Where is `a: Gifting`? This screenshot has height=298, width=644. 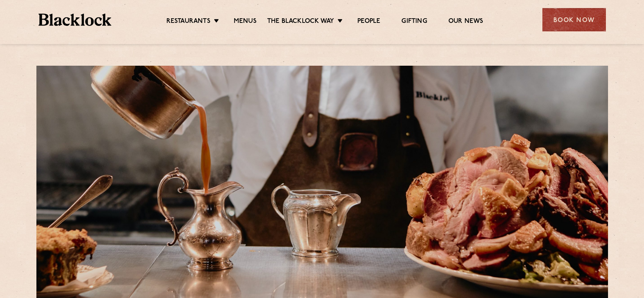 a: Gifting is located at coordinates (414, 22).